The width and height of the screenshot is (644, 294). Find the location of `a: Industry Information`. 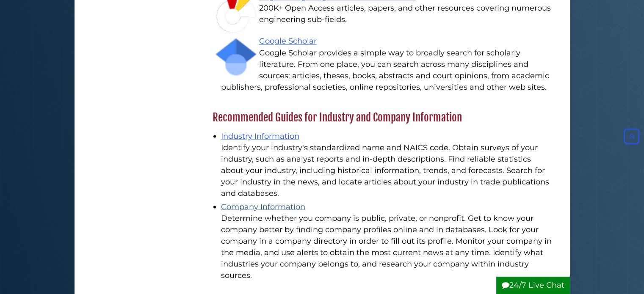

a: Industry Information is located at coordinates (260, 136).